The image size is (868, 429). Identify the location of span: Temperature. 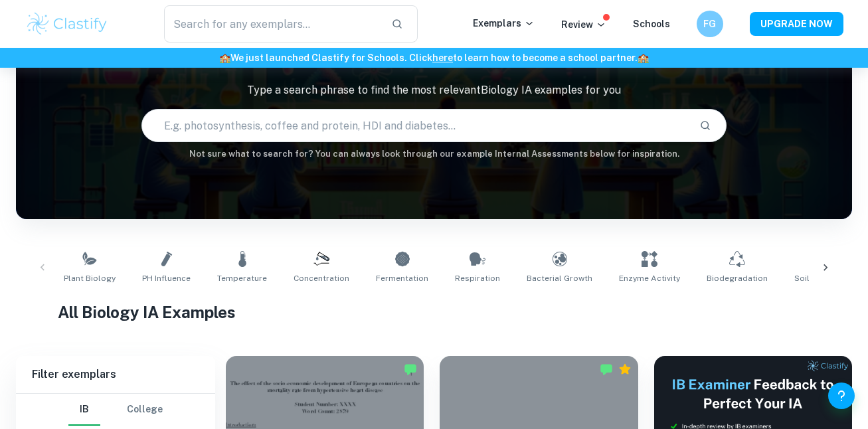
(242, 279).